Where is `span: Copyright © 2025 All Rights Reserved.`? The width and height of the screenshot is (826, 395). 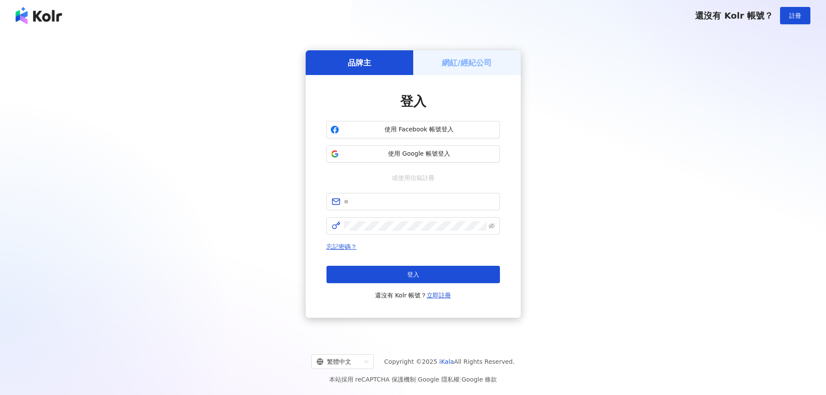 span: Copyright © 2025 All Rights Reserved. is located at coordinates (449, 362).